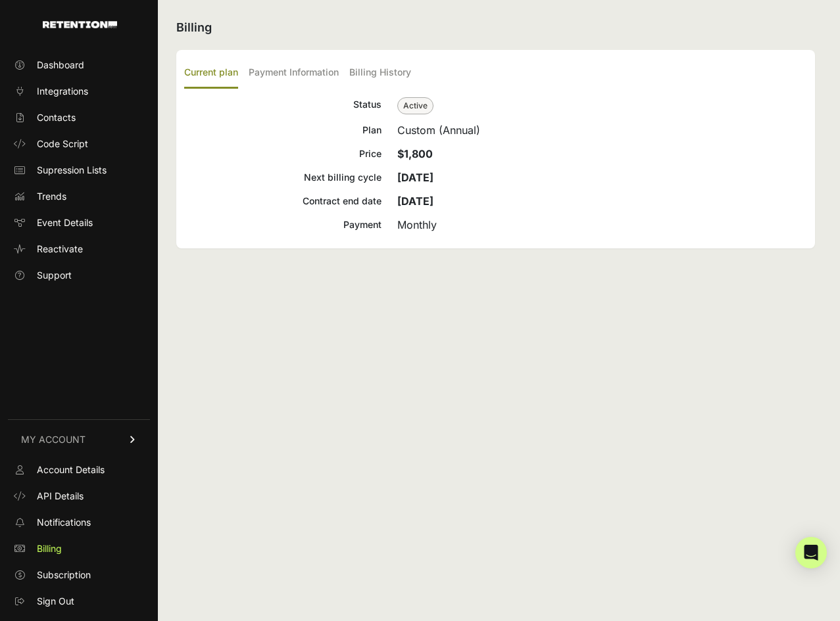 The width and height of the screenshot is (840, 621). Describe the element at coordinates (602, 130) in the screenshot. I see `div: Custom (Annual)` at that location.